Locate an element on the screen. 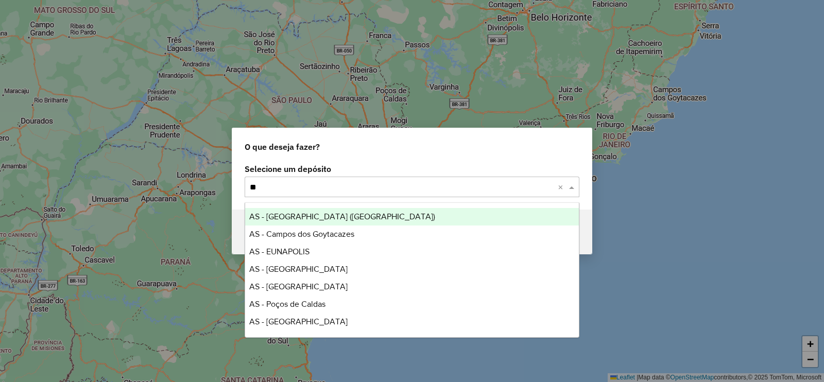  span: AS - Poços de Caldas is located at coordinates (287, 304).